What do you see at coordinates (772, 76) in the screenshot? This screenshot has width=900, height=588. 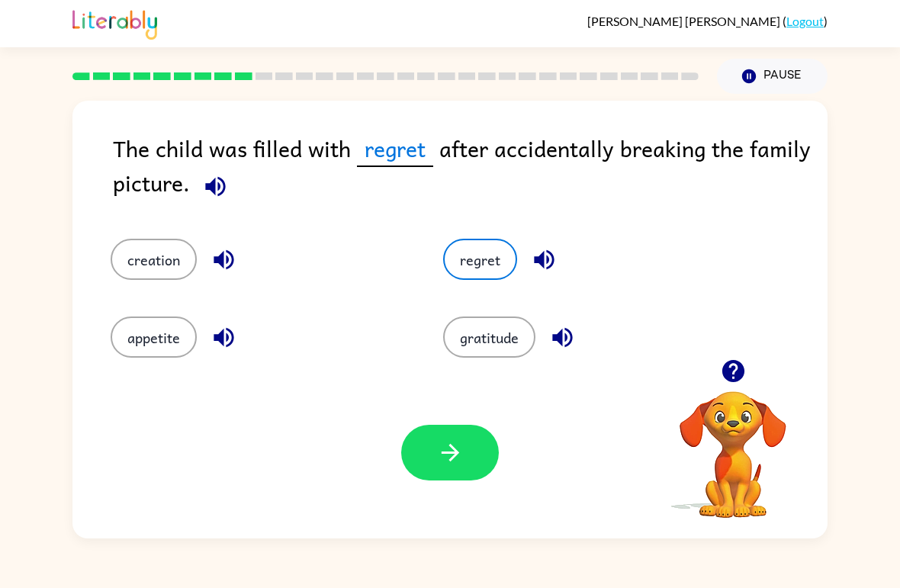 I see `button: Pause` at bounding box center [772, 76].